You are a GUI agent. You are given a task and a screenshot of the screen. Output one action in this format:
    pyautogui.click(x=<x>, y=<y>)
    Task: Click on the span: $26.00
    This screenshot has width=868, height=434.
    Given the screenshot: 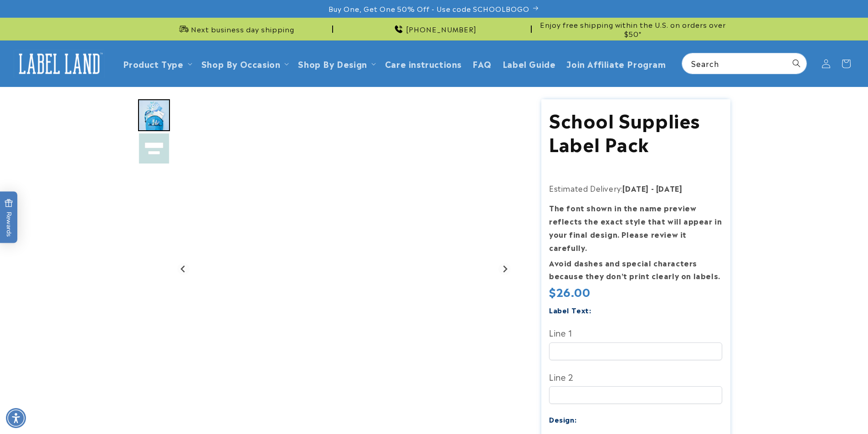 What is the action you would take?
    pyautogui.click(x=570, y=292)
    